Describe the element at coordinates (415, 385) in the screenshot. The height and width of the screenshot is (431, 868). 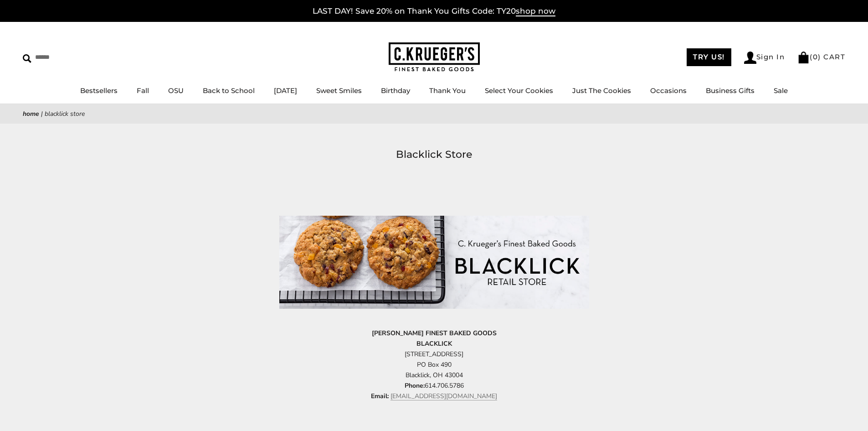
I see `strong: Phone:` at that location.